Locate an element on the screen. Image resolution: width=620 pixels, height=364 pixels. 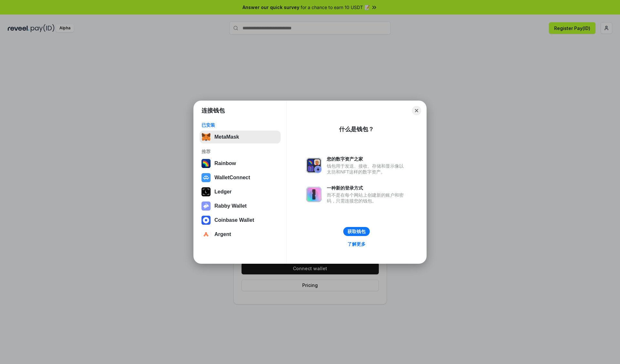
div: Coinbase Wallet is located at coordinates (234, 220).